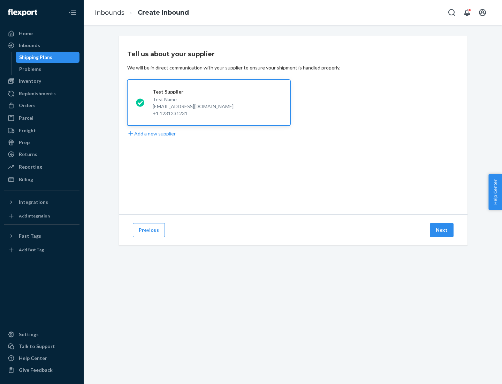  Describe the element at coordinates (30, 81) in the screenshot. I see `div: Inventory` at that location.